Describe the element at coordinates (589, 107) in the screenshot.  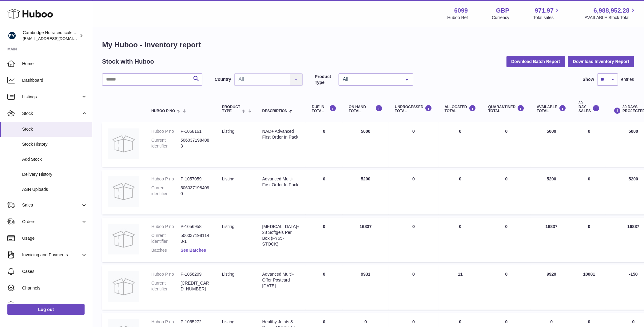
I see `div: 30 DAY SALES` at that location.